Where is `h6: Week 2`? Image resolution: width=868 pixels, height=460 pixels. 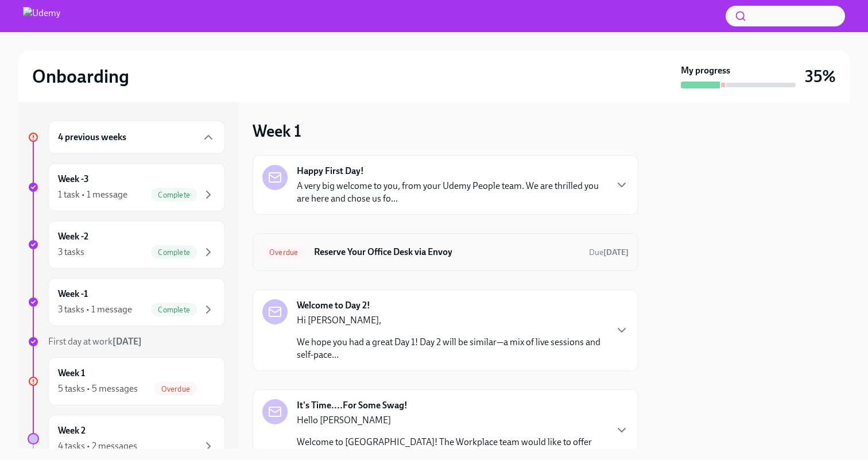 h6: Week 2 is located at coordinates (71, 431).